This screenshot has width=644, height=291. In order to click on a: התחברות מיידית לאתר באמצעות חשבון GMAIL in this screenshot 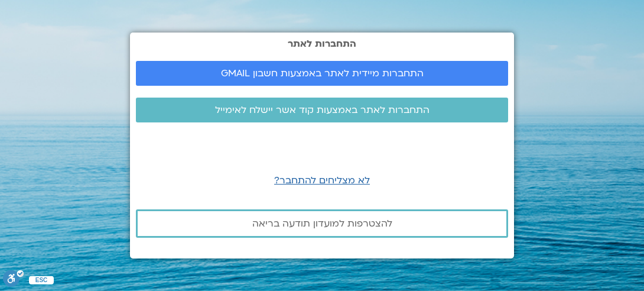, I will do `click(322, 73)`.